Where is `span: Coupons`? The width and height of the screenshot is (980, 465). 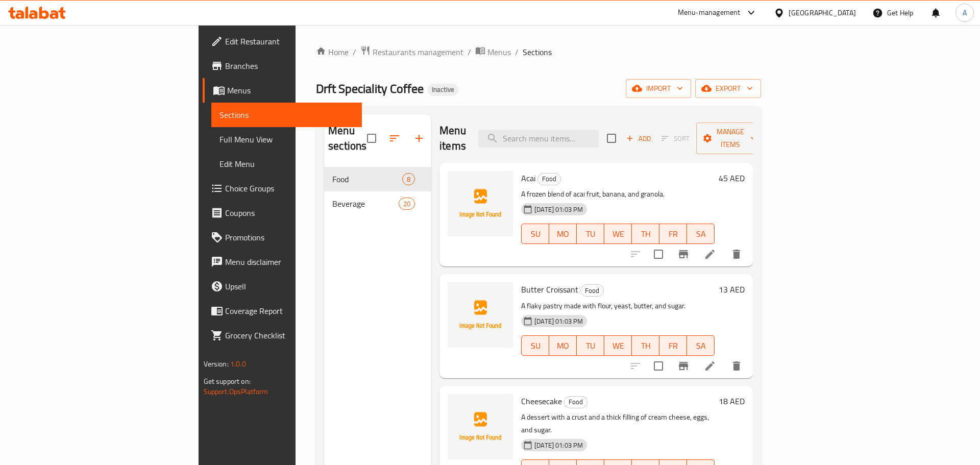 span: Coupons is located at coordinates (290, 213).